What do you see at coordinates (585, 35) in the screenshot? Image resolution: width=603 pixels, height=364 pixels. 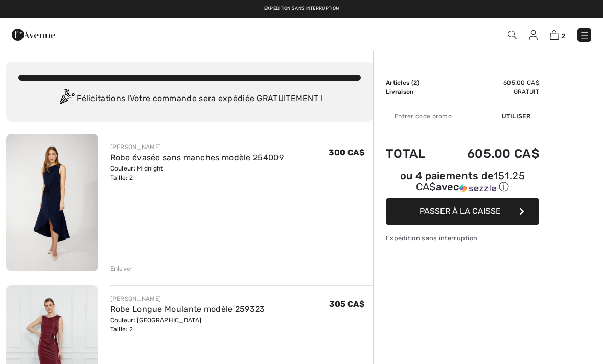 I see `img: Menu` at bounding box center [585, 35].